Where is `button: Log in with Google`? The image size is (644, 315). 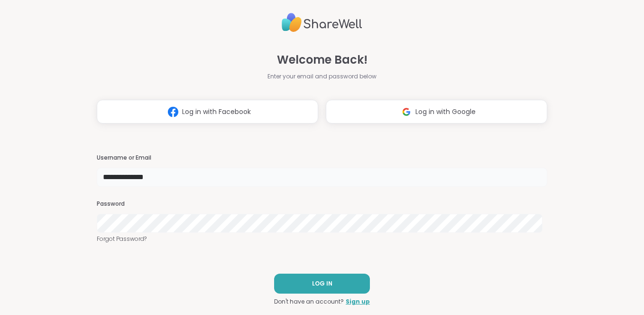 button: Log in with Google is located at coordinates (436, 111).